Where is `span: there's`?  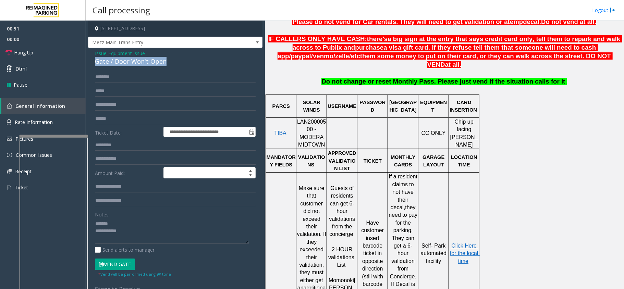 span: there's is located at coordinates (378, 39).